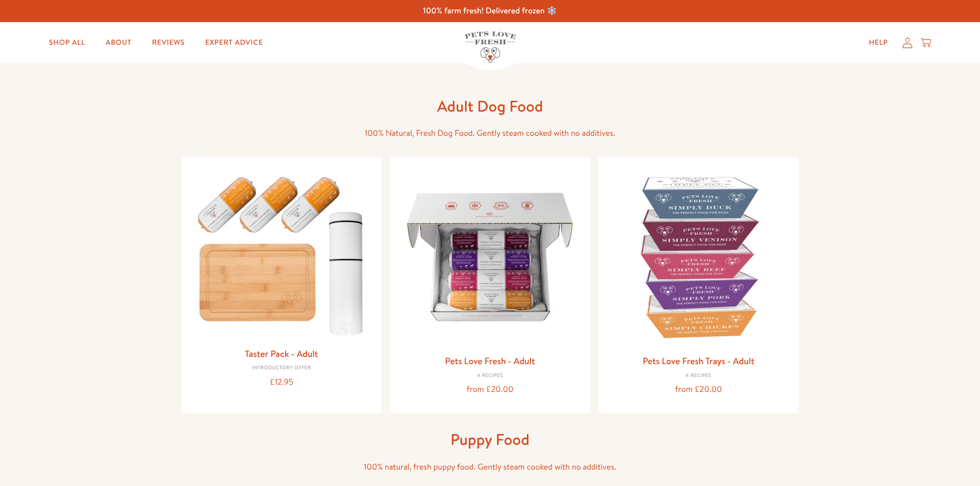 Image resolution: width=980 pixels, height=486 pixels. What do you see at coordinates (698, 257) in the screenshot?
I see `img: Pets Love Fresh Trays - Adult` at bounding box center [698, 257].